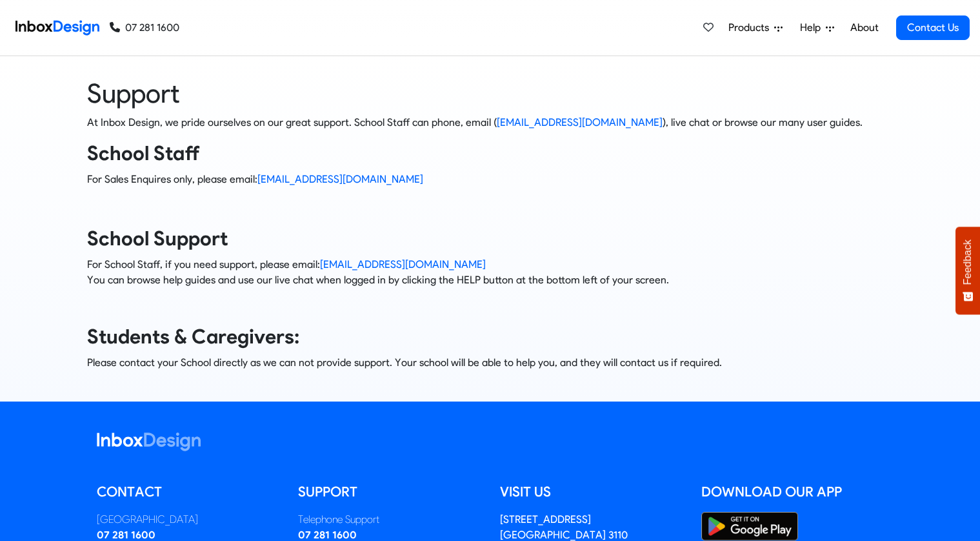 This screenshot has width=980, height=541. What do you see at coordinates (143, 153) in the screenshot?
I see `strong: School Staff` at bounding box center [143, 153].